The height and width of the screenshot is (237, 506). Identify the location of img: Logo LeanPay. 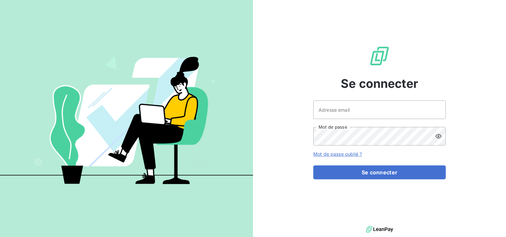
(380, 56).